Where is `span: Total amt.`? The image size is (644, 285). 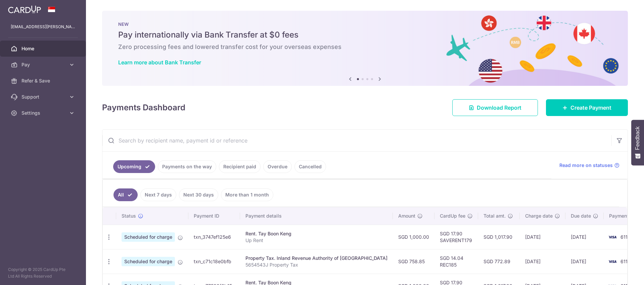
span: Total amt. is located at coordinates (495, 216).